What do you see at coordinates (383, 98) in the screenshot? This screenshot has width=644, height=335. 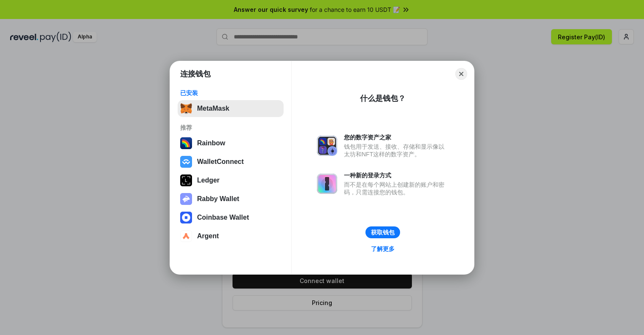 I see `div: 什么是钱包？` at bounding box center [383, 98].